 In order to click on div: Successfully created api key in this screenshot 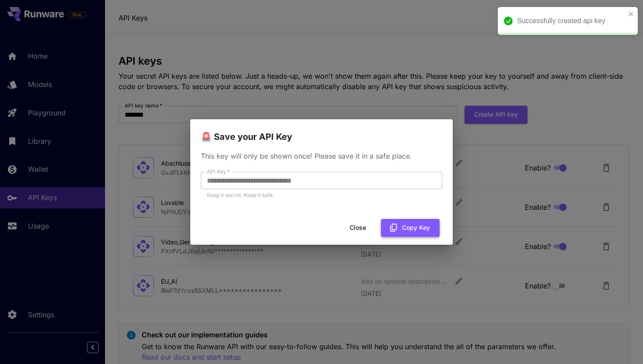, I will do `click(571, 21)`.